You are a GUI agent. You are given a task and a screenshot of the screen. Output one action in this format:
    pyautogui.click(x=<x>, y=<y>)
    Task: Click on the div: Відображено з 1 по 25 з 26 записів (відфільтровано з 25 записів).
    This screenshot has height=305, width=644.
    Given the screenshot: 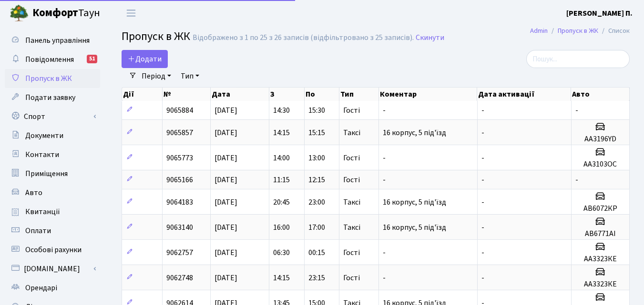 What is the action you would take?
    pyautogui.click(x=303, y=38)
    